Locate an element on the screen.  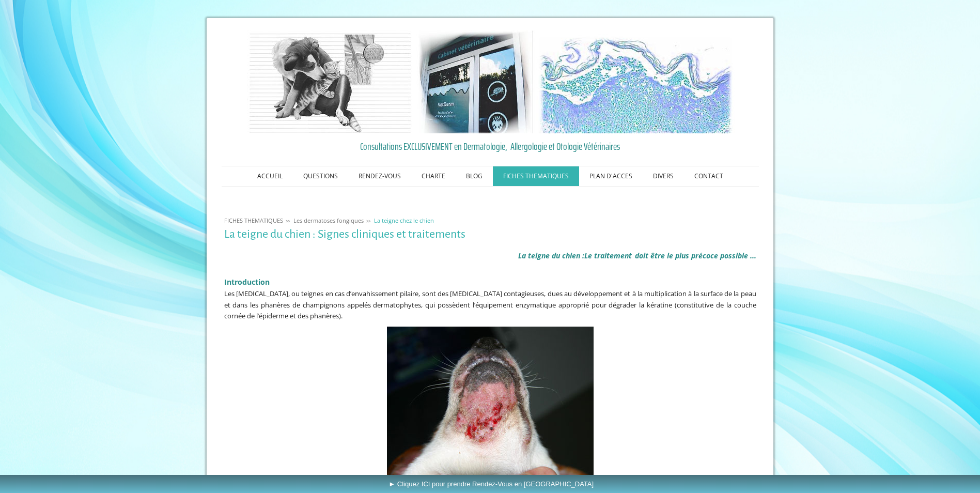
a: DIVERS is located at coordinates (664, 177).